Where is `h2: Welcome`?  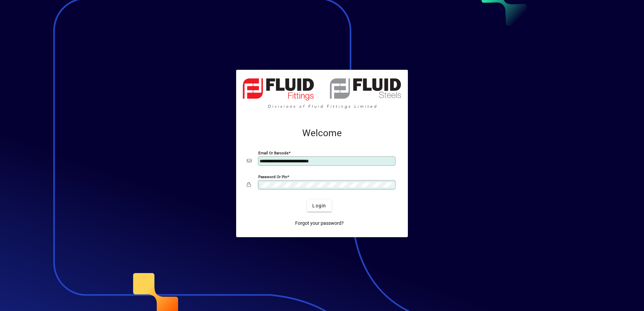 h2: Welcome is located at coordinates (322, 133).